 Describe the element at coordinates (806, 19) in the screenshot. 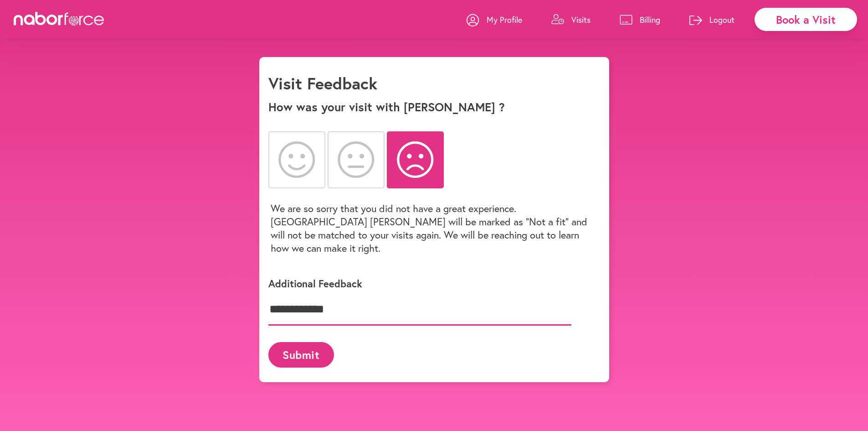

I see `div: Book a Visit` at that location.